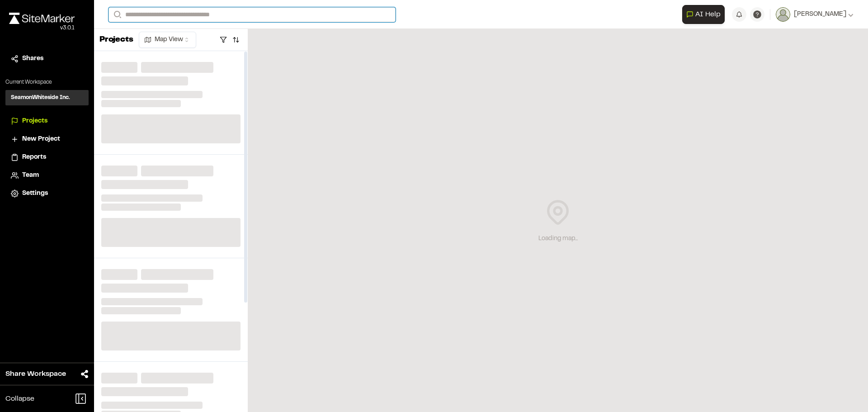 This screenshot has height=412, width=868. Describe the element at coordinates (42, 18) in the screenshot. I see `img: rebrand.png` at that location.